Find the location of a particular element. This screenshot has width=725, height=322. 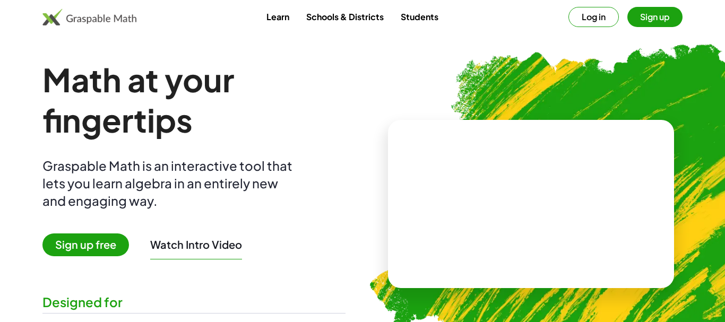

div: Graspable Math is an interactive tool that lets you learn algebra in an entirely new and engaging... is located at coordinates (170, 183).